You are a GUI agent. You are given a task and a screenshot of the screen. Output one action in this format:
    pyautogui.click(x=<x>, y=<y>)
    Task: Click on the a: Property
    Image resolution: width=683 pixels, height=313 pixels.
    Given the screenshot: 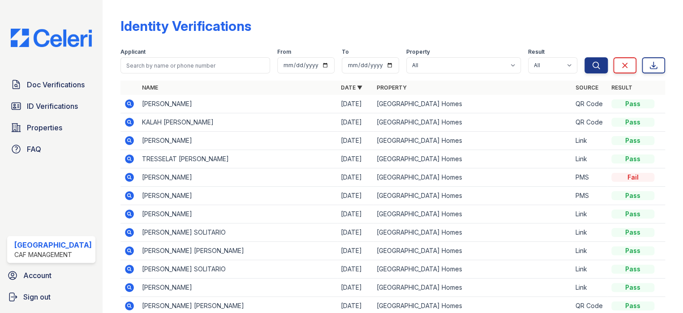 What is the action you would take?
    pyautogui.click(x=392, y=87)
    